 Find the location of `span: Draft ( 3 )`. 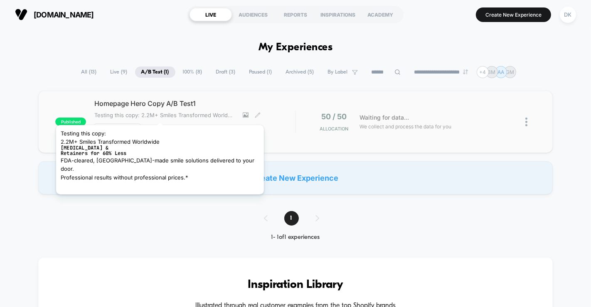

span: Draft ( 3 ) is located at coordinates (226, 72).